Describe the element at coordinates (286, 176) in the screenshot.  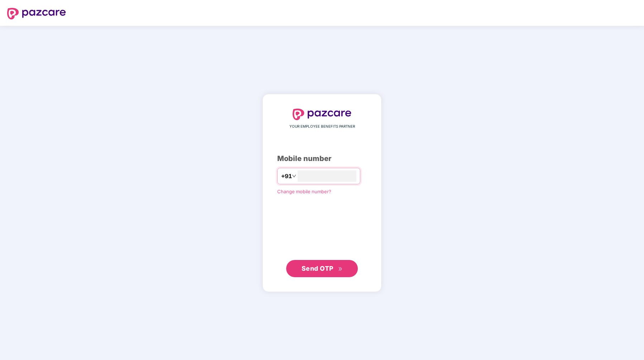
I see `span: +91` at that location.